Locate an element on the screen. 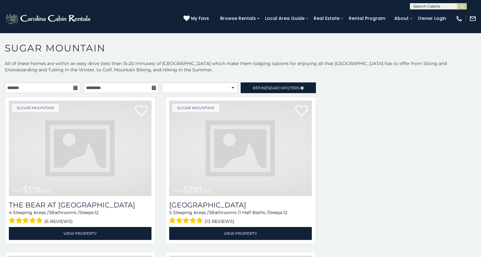 The width and height of the screenshot is (481, 257). h3: The Bear At Sugar Mountain is located at coordinates (80, 205).